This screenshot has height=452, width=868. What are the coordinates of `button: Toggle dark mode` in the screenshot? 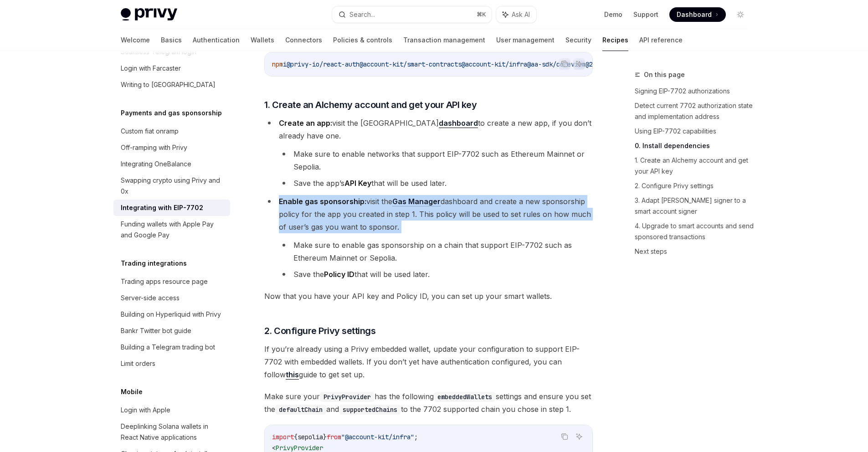 It's located at (740, 14).